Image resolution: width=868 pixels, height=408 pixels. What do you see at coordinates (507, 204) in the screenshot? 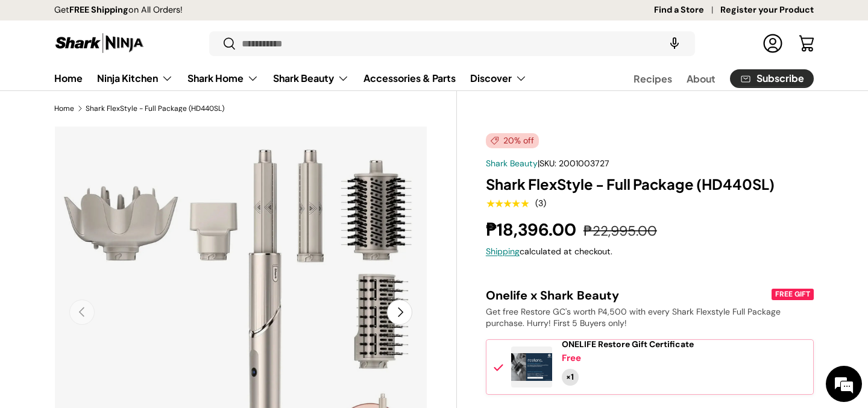
I see `div: 5.0 out of 5.0 stars` at bounding box center [507, 204].